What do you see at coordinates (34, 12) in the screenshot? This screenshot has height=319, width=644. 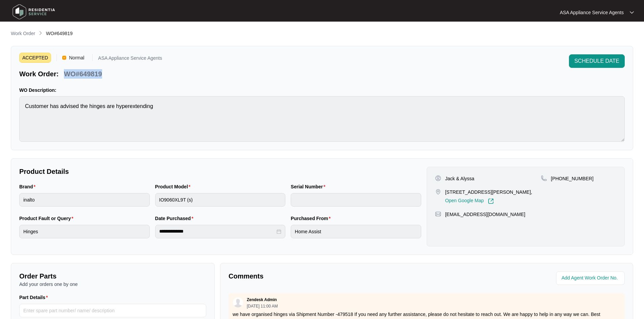 I see `img: residentia service logo` at bounding box center [34, 12].